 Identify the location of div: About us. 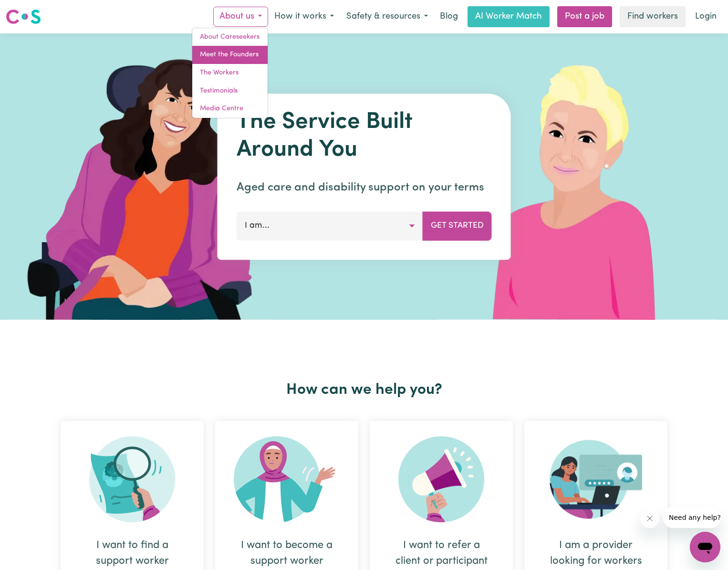
(230, 73).